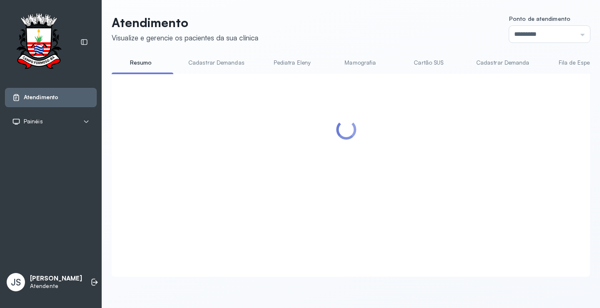 Image resolution: width=600 pixels, height=308 pixels. Describe the element at coordinates (503, 63) in the screenshot. I see `a: Cadastrar Demanda` at that location.